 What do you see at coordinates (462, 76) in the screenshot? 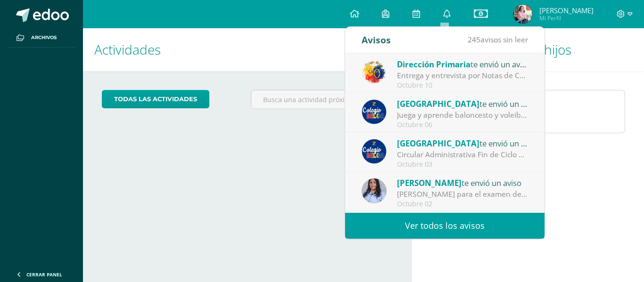
I see `div: Entrega y entrevista por Notas de Cuarta Unidad: Estimados Padres de Familia: Reciban un cordial ...` at bounding box center [462, 76].